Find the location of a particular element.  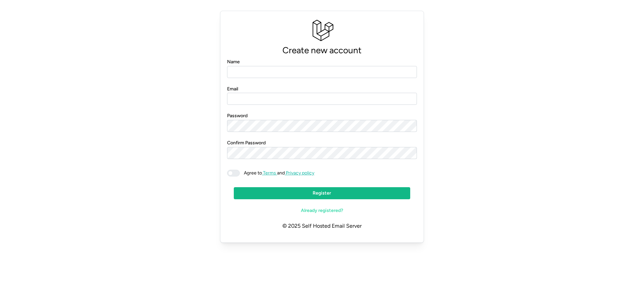

span: Already registered? is located at coordinates (322, 211).